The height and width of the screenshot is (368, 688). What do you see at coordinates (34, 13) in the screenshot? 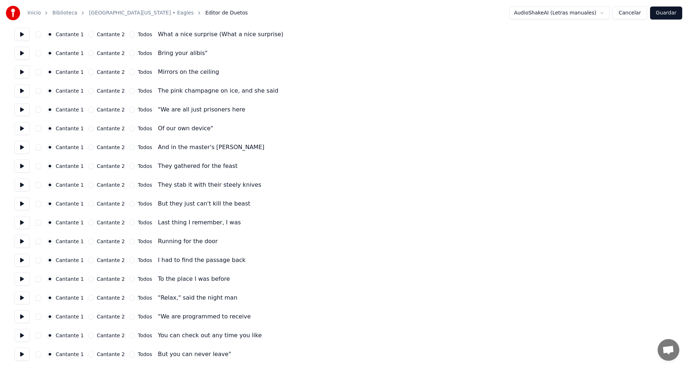
I see `a: Inicio` at bounding box center [34, 13].